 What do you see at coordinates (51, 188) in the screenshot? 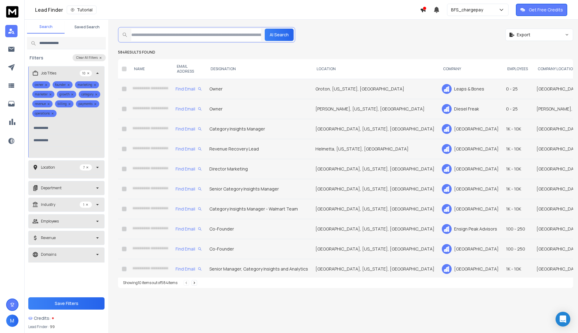
I see `p: Department` at bounding box center [51, 188].